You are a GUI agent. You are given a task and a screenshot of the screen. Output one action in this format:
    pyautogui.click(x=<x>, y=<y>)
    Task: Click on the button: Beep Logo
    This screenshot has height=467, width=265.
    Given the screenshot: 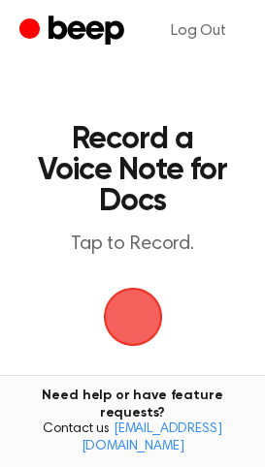 What is the action you would take?
    pyautogui.click(x=133, y=317)
    